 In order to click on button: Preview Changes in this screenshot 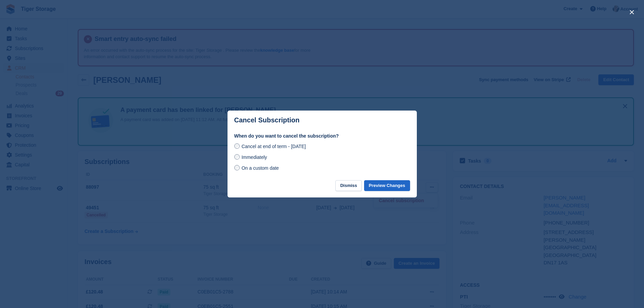, I will do `click(387, 185)`.